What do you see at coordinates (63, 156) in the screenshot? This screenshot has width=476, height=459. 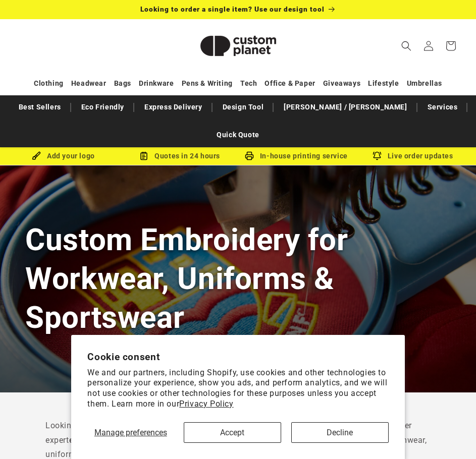 I see `div: Add your logo` at bounding box center [63, 156].